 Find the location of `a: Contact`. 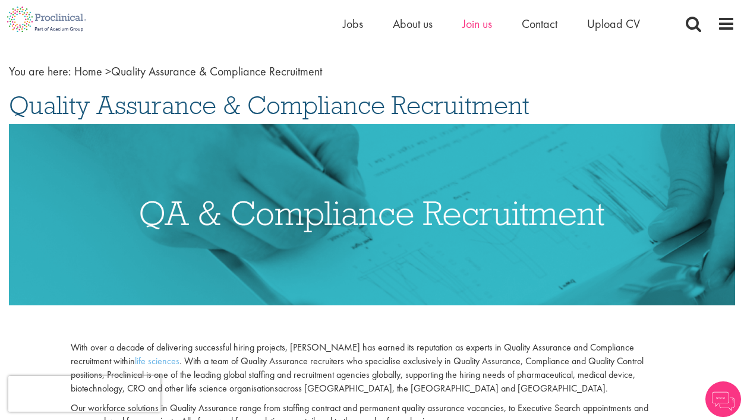

a: Contact is located at coordinates (540, 24).